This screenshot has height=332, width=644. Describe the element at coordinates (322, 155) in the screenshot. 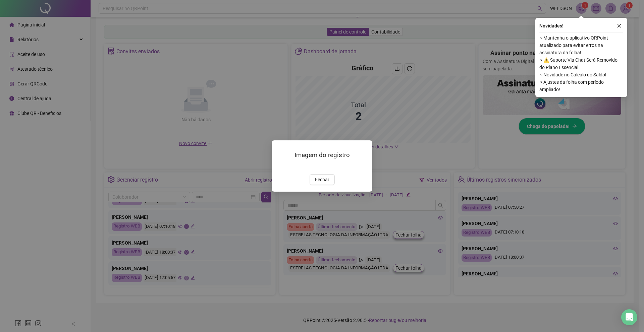

I see `h3: Imagem do registro` at that location.